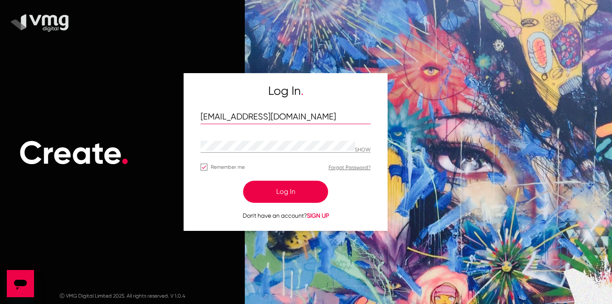 This screenshot has height=304, width=612. What do you see at coordinates (286, 192) in the screenshot?
I see `button: Log In` at bounding box center [286, 192].